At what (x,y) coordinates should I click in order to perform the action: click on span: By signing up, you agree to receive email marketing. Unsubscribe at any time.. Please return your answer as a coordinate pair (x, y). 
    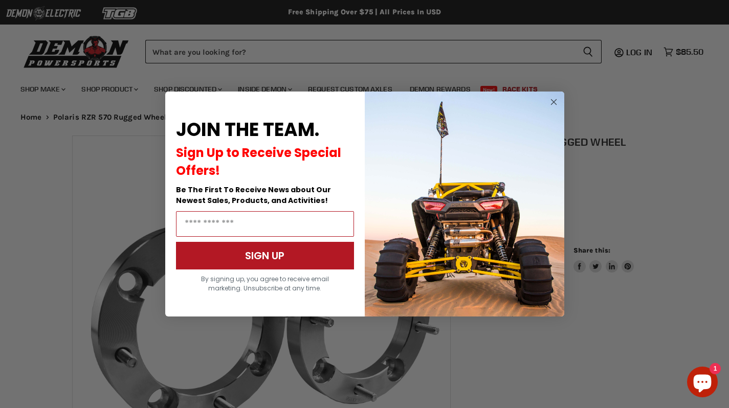
    Looking at the image, I should click on (265, 283).